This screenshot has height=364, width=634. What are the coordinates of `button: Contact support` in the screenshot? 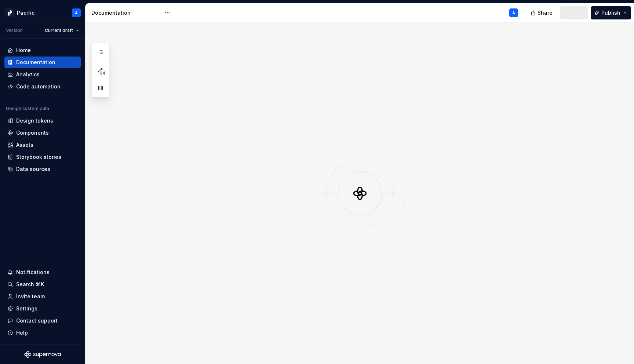 It's located at (42, 320).